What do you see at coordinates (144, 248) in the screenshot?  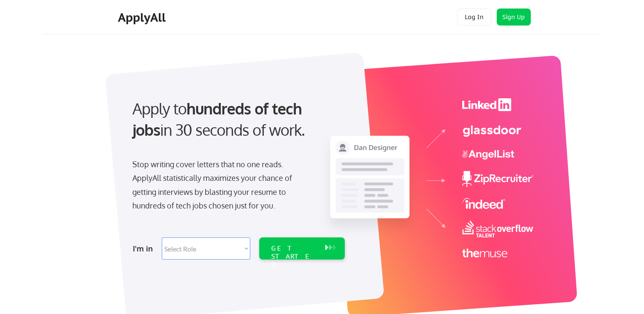 I see `div: I'm in` at bounding box center [144, 248].